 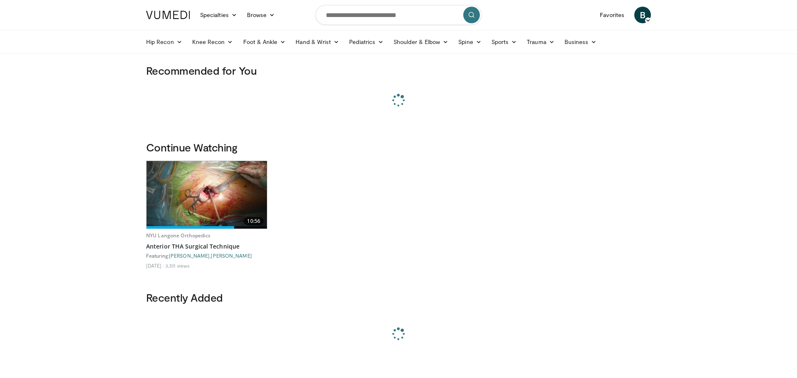 What do you see at coordinates (207, 256) in the screenshot?
I see `div: Featuring: ,` at bounding box center [207, 256].